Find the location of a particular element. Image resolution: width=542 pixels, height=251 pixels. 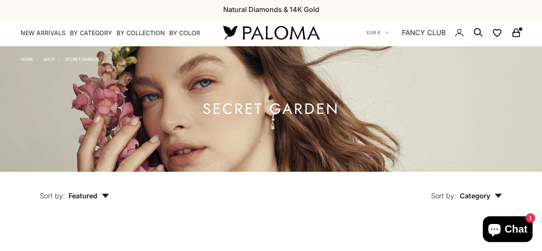

nav: Breadcrumb is located at coordinates (60, 58).